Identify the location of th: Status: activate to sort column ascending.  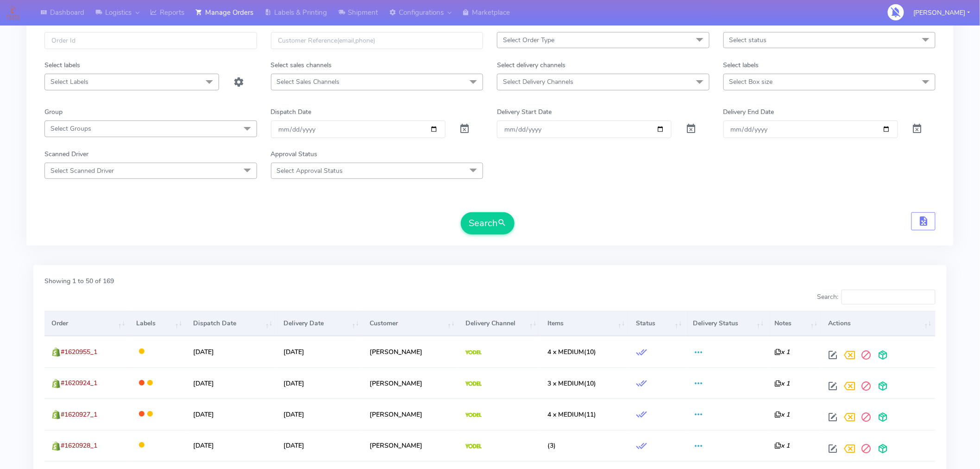
(657, 324).